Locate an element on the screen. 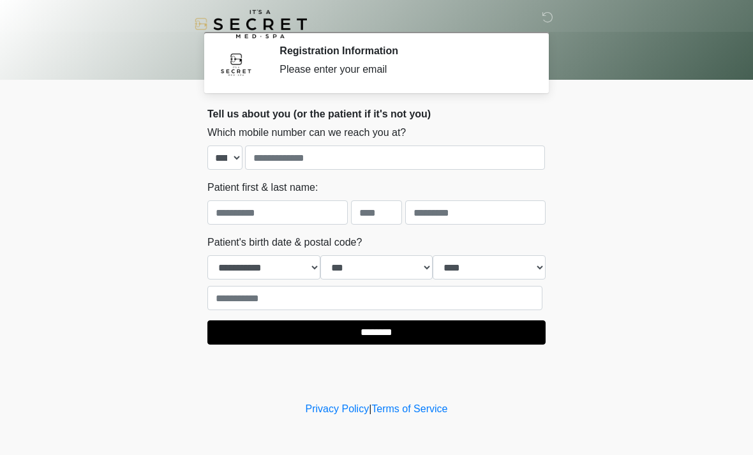 This screenshot has height=455, width=753. label: Patient's birth date & postal code? is located at coordinates (285, 243).